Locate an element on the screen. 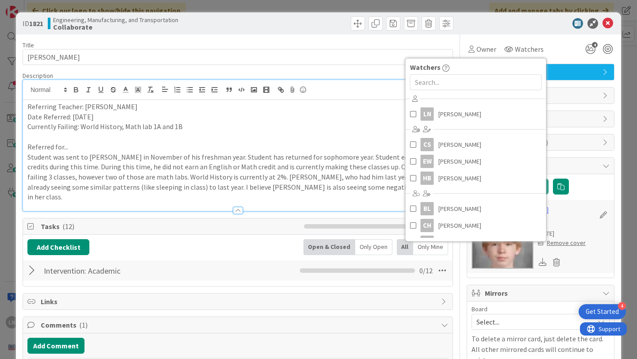 The image size is (637, 359). div: EW is located at coordinates (427, 162).